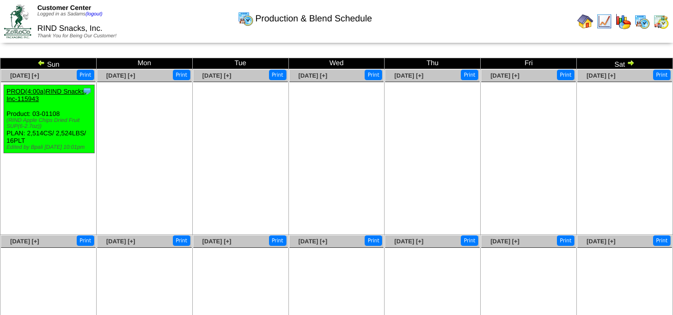  Describe the element at coordinates (94, 14) in the screenshot. I see `a: (logout)` at that location.